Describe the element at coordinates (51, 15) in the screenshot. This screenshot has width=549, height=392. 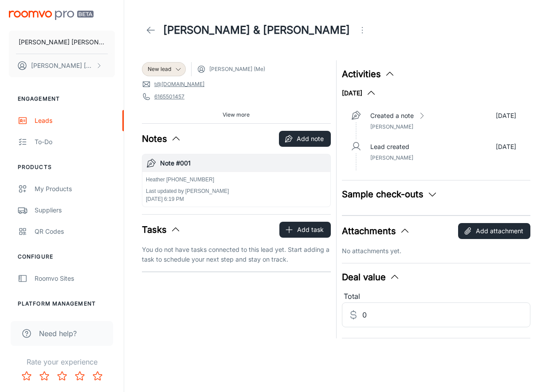
I see `img: Roomvo PRO Beta` at that location.